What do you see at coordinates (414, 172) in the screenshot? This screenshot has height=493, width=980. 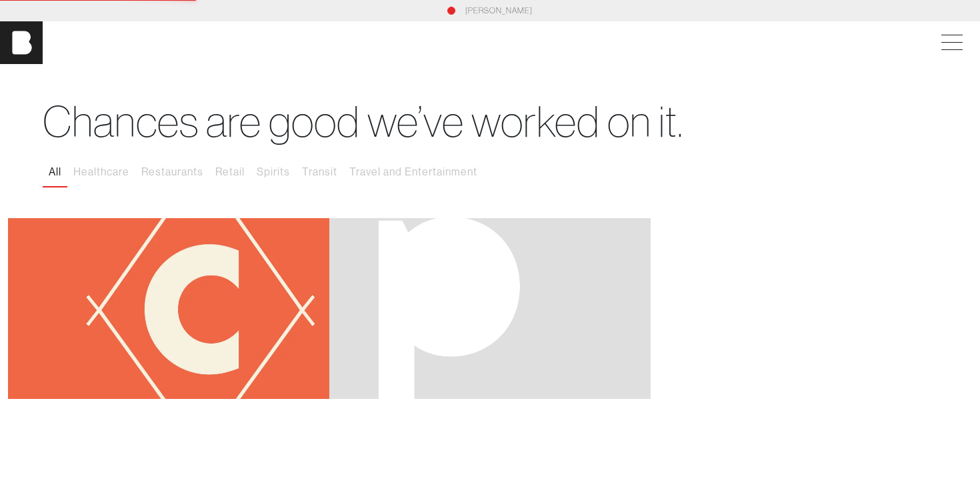 I see `button: Travel and Entertainment` at bounding box center [414, 172].